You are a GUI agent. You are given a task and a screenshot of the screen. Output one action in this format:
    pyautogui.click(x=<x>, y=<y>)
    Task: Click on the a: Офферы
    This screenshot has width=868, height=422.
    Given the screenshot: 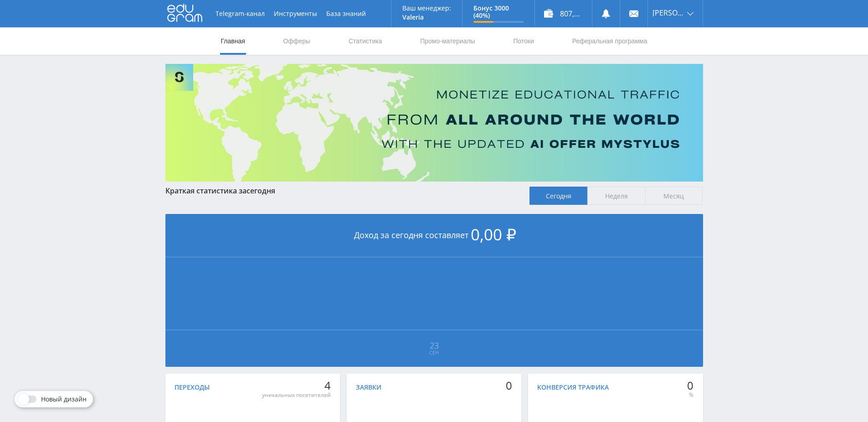 What is the action you would take?
    pyautogui.click(x=297, y=41)
    